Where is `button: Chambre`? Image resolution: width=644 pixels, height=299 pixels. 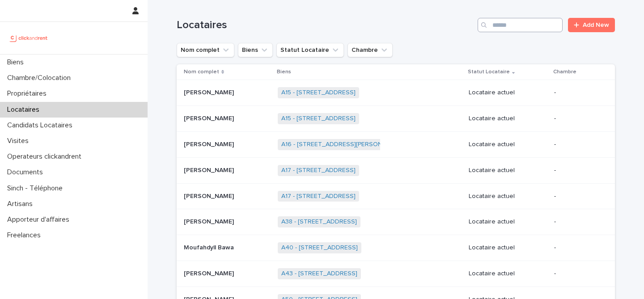 button: Chambre is located at coordinates (370, 50).